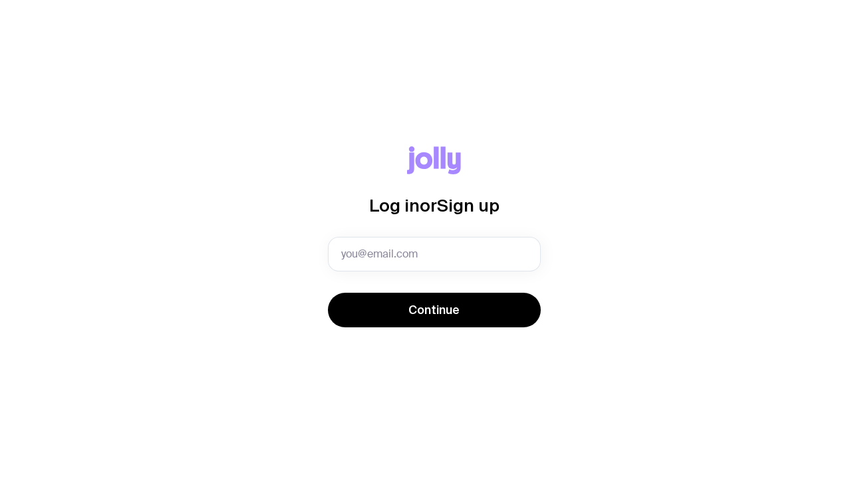 Image resolution: width=868 pixels, height=489 pixels. Describe the element at coordinates (395, 205) in the screenshot. I see `span: Log in` at that location.